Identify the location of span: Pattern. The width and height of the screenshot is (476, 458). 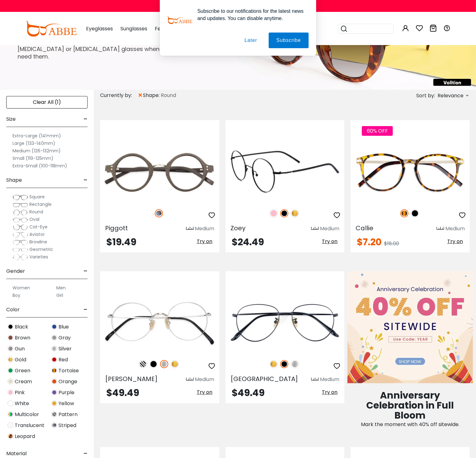
(68, 415).